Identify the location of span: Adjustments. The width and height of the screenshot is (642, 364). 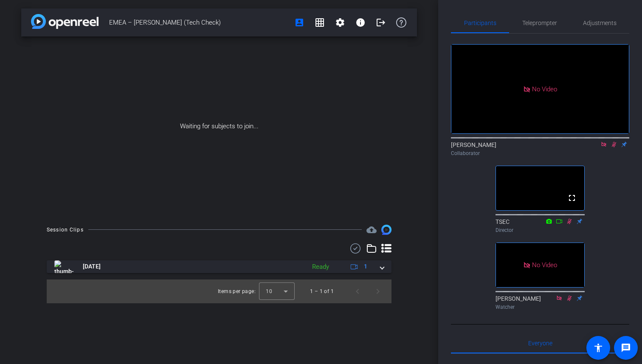
(600, 23).